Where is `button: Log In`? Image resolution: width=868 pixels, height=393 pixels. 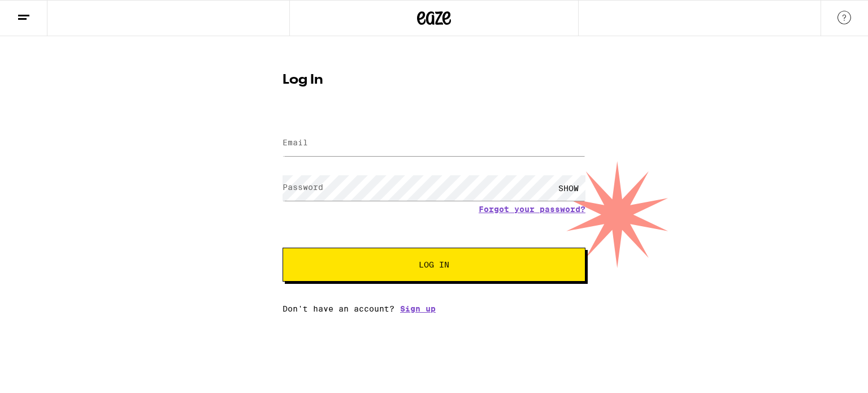 button: Log In is located at coordinates (434, 265).